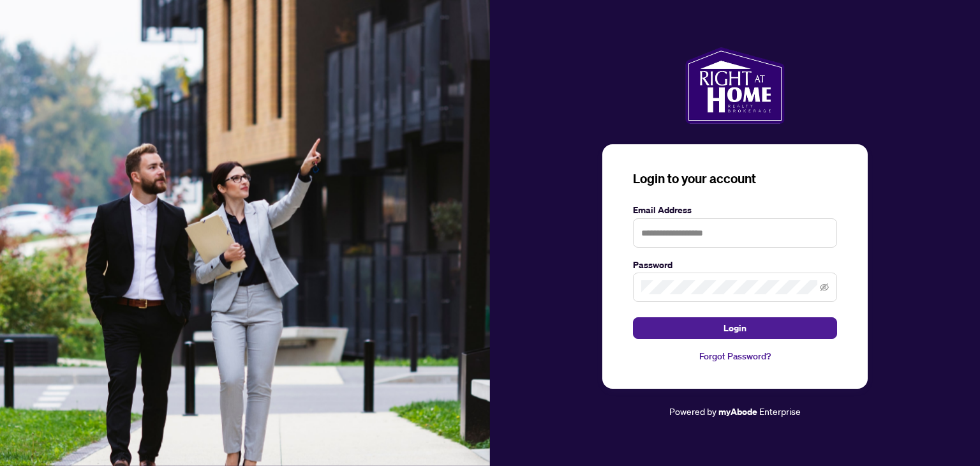 The height and width of the screenshot is (466, 980). Describe the element at coordinates (734, 328) in the screenshot. I see `span: Login` at that location.